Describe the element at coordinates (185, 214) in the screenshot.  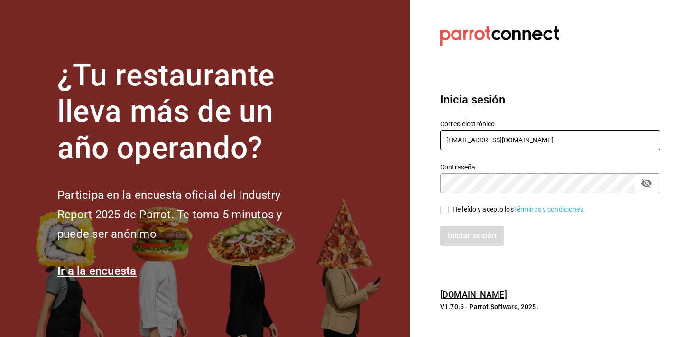
I see `h2: Participa en la encuesta oficial del Industry Report 2025 de Parrot. Te toma 5 minutos y puede se...` at that location.